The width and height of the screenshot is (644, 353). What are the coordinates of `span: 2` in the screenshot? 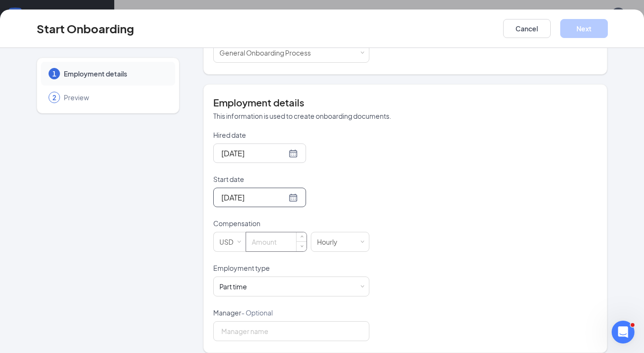 It's located at (55, 97).